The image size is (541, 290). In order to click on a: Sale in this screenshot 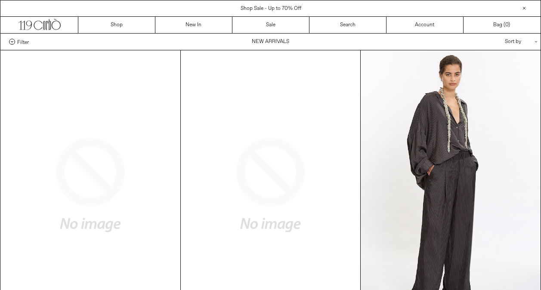, I will do `click(271, 25)`.